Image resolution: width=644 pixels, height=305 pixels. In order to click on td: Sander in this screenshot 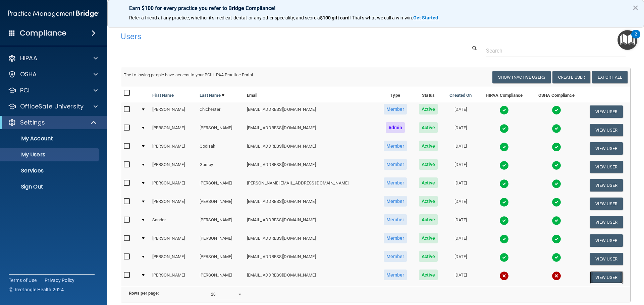, I will do `click(173, 222)`.